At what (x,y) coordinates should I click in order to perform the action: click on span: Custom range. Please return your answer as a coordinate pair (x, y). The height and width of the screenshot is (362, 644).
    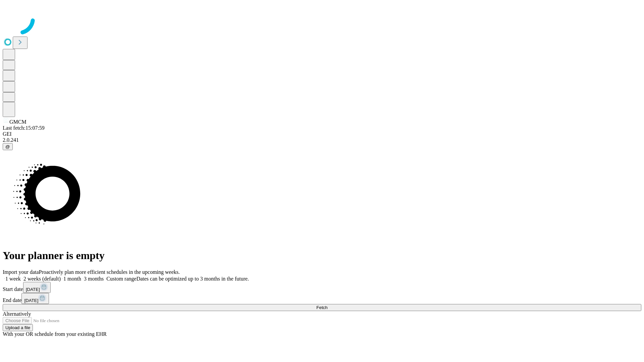
    Looking at the image, I should click on (121, 278).